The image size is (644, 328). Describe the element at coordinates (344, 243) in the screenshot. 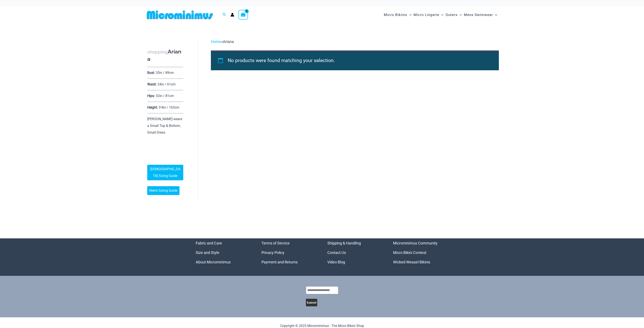

I see `a: Shipping & Handling` at that location.